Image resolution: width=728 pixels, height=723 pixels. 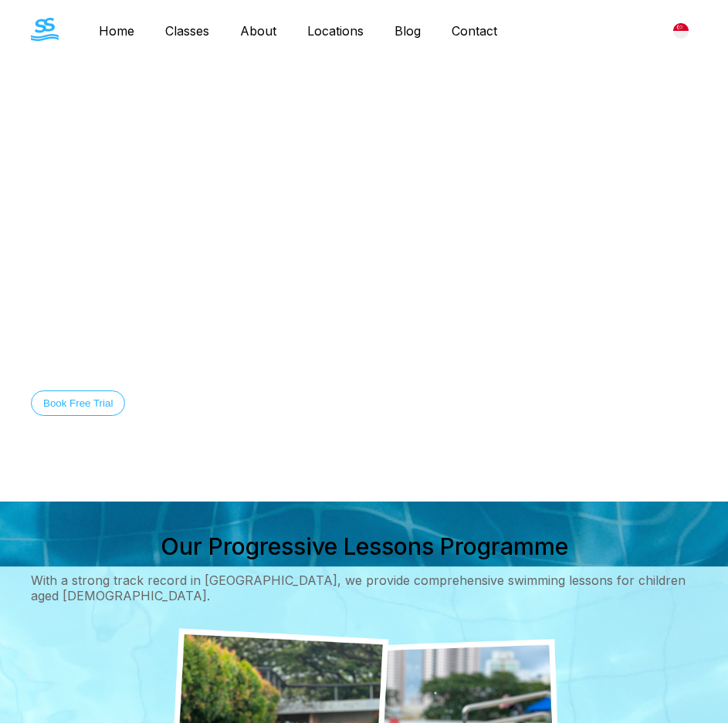 I want to click on a: Home, so click(x=117, y=30).